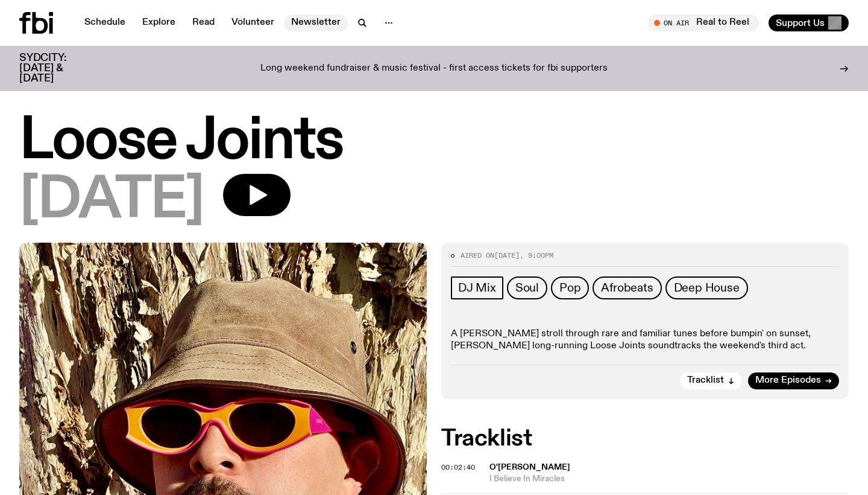 The image size is (868, 495). What do you see at coordinates (252, 23) in the screenshot?
I see `a: Volunteer` at bounding box center [252, 23].